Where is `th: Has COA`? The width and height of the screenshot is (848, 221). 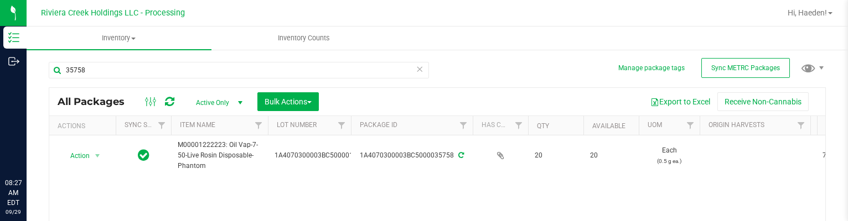 th: Has COA is located at coordinates (500, 126).